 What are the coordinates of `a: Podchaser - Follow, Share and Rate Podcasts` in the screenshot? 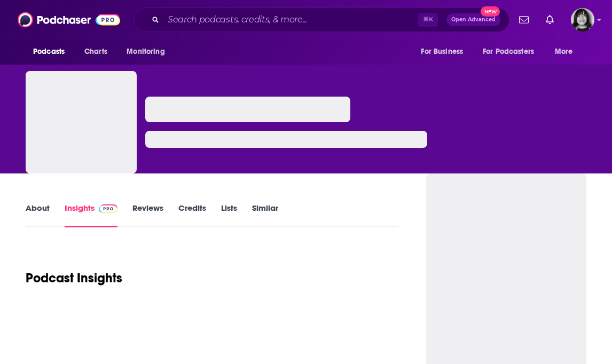 It's located at (69, 20).